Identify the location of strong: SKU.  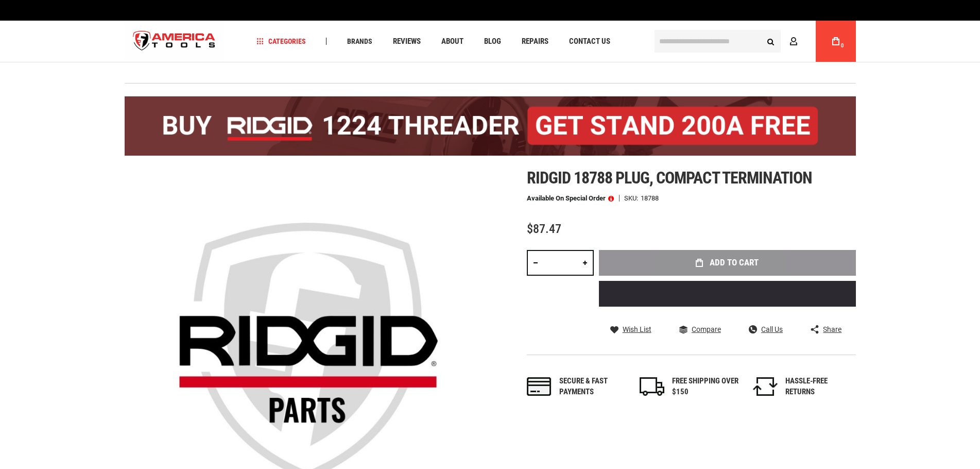
(633, 198).